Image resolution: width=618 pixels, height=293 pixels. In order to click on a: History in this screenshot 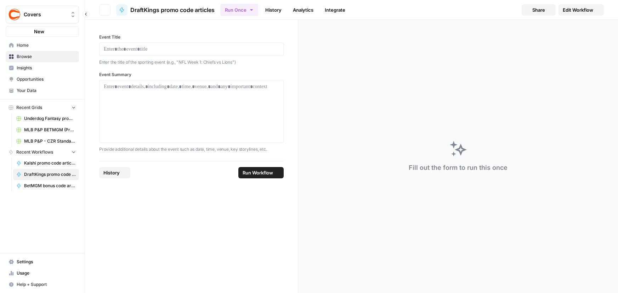, I will do `click(273, 10)`.